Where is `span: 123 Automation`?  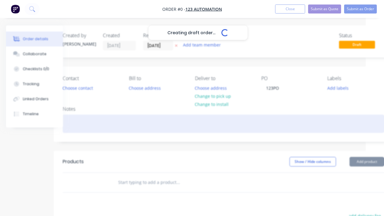 span: 123 Automation is located at coordinates (204, 9).